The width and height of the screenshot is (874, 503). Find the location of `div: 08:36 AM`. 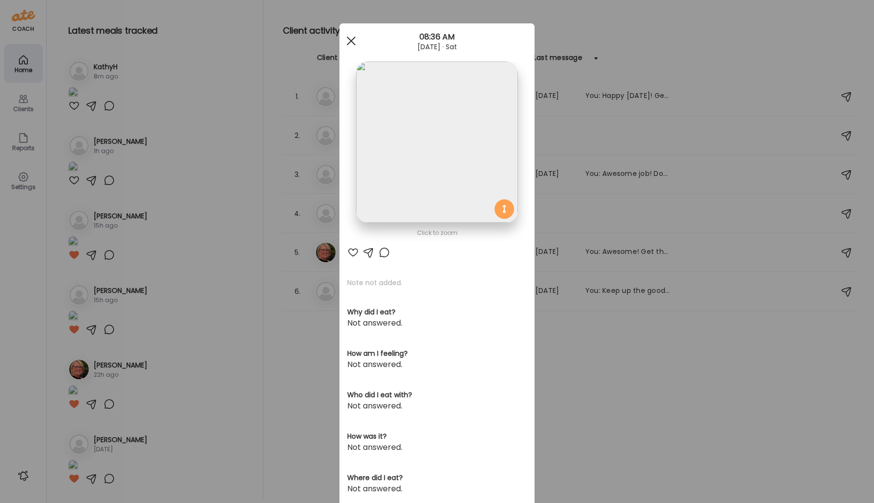

div: 08:36 AM is located at coordinates (437, 37).